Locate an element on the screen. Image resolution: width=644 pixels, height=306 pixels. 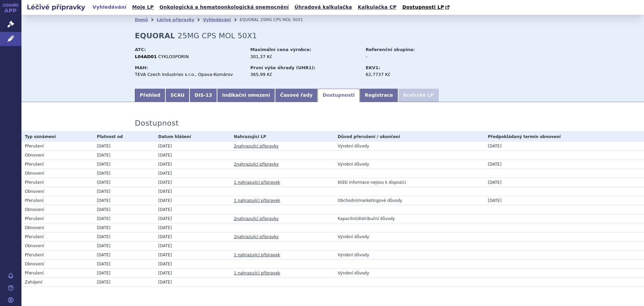
a: Onkologická a hematoonkologická onemocnění is located at coordinates (224, 7).